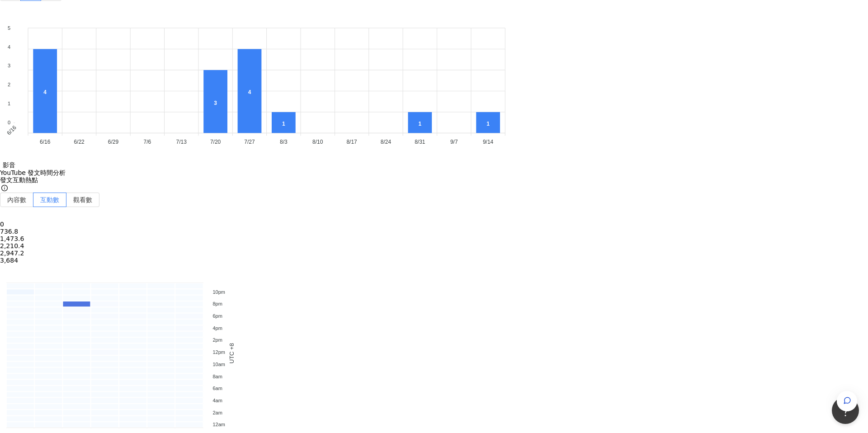 This screenshot has width=868, height=433. What do you see at coordinates (215, 142) in the screenshot?
I see `tspan: 7/20` at bounding box center [215, 142].